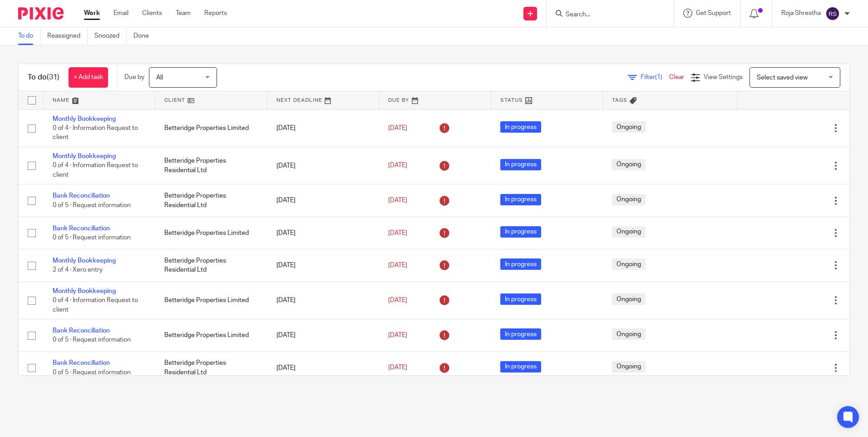 This screenshot has height=437, width=868. I want to click on input: Search, so click(606, 15).